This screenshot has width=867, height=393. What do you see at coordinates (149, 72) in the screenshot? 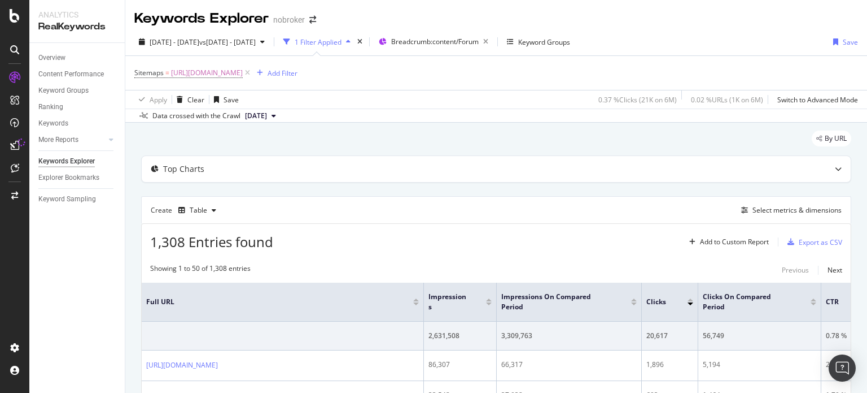
I see `span: Sitemaps` at bounding box center [149, 72].